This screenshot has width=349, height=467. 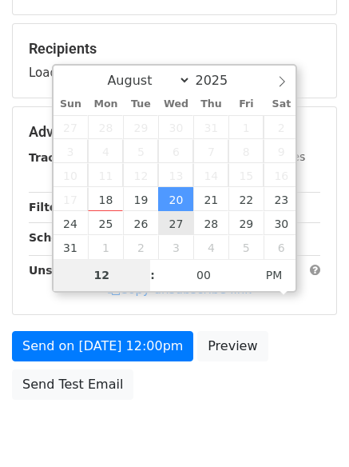 What do you see at coordinates (102, 275) in the screenshot?
I see `input: Hour` at bounding box center [102, 275].